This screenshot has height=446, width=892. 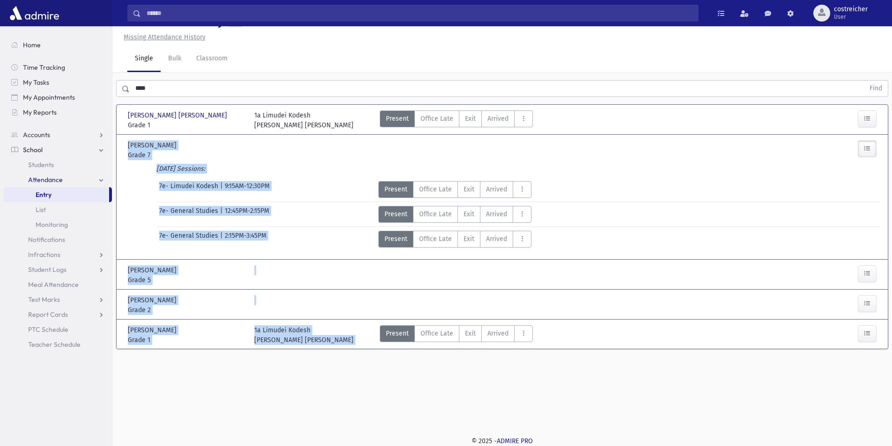 What do you see at coordinates (44, 195) in the screenshot?
I see `span: Entry` at bounding box center [44, 195].